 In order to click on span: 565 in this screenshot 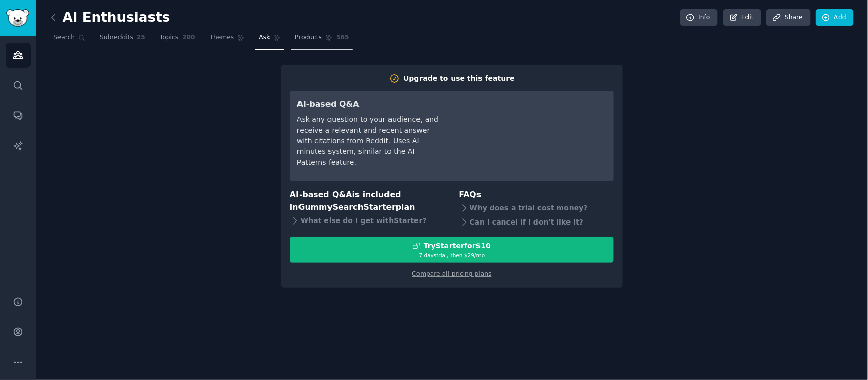, I will do `click(343, 37)`.